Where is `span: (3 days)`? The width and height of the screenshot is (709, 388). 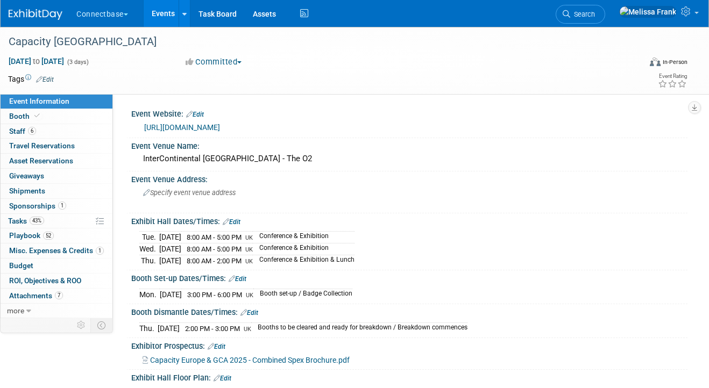 span: (3 days) is located at coordinates (77, 62).